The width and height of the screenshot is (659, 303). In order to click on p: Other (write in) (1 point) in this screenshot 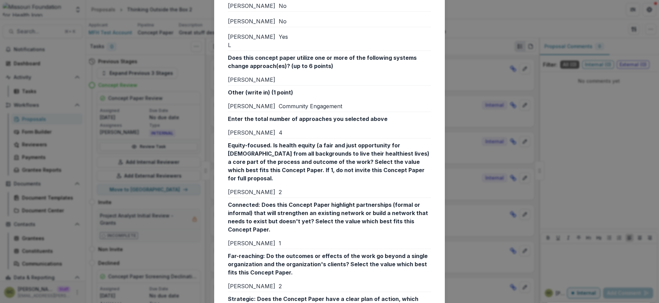, I will do `click(330, 92)`.